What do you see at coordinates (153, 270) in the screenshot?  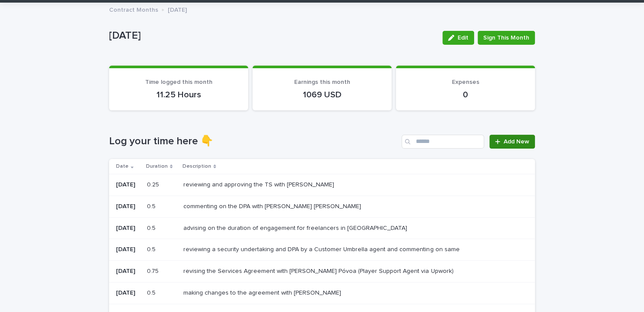 I see `p: 0.75` at bounding box center [153, 270].